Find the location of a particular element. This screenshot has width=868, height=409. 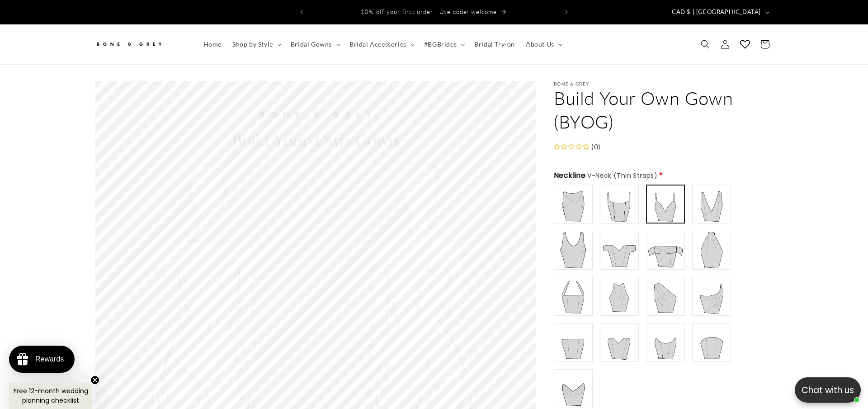

img: https://cdn.shopify.com/s/files/1/0750/3832/7081/files/high_neck.png?v=1756803384 is located at coordinates (712, 250).